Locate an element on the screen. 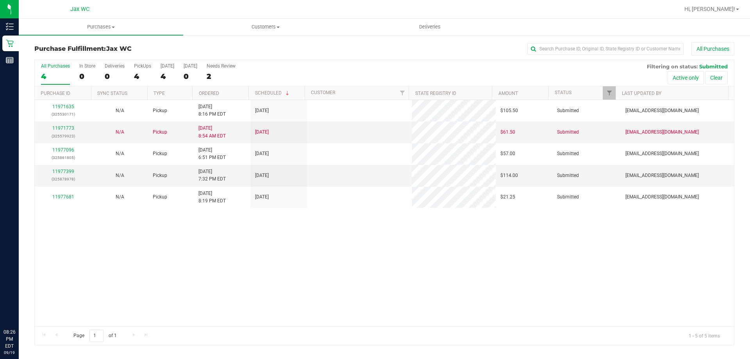 This screenshot has height=359, width=750. a: Last Updated By is located at coordinates (641, 93).